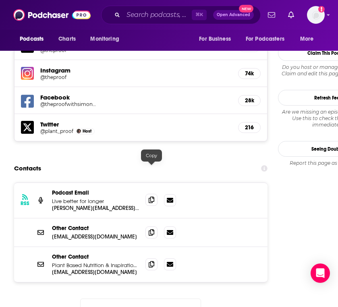  I want to click on img: User Profile, so click(316, 15).